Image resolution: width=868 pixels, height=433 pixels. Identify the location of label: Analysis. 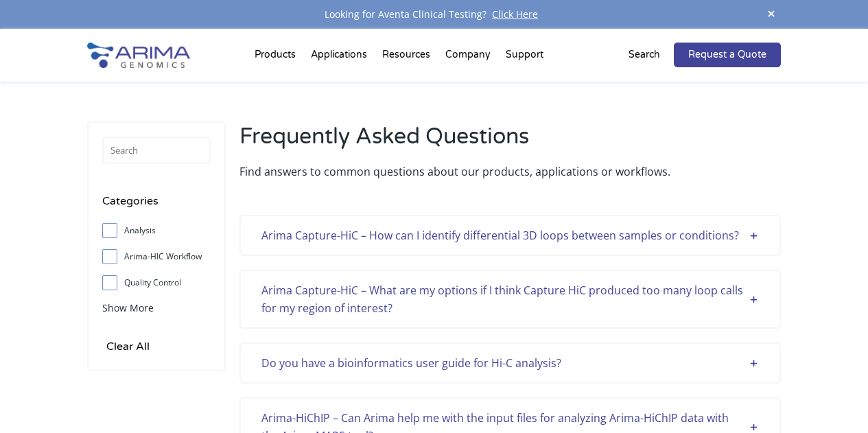
(157, 230).